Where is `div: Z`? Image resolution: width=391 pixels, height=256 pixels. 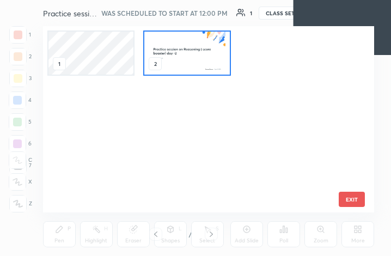 div: Z is located at coordinates (21, 204).